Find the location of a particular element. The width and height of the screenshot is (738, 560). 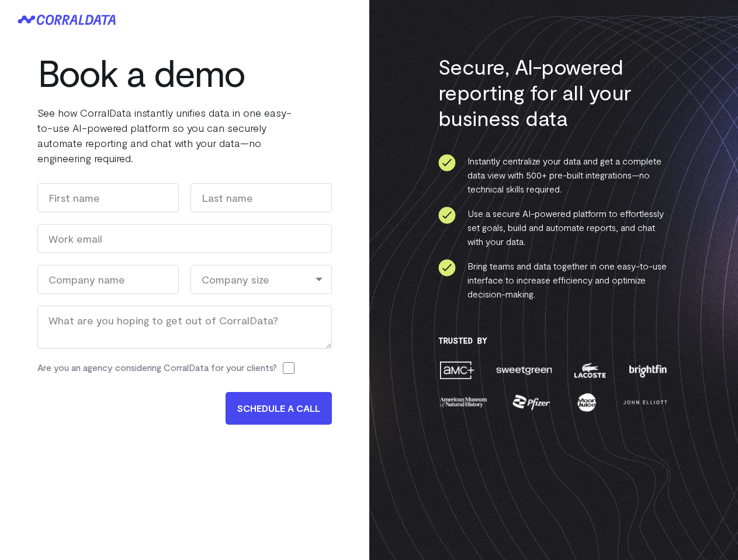

p: See how CorralData instantly unifies data in one easy-to-use AI-powered platform so you can secur... is located at coordinates (185, 135).